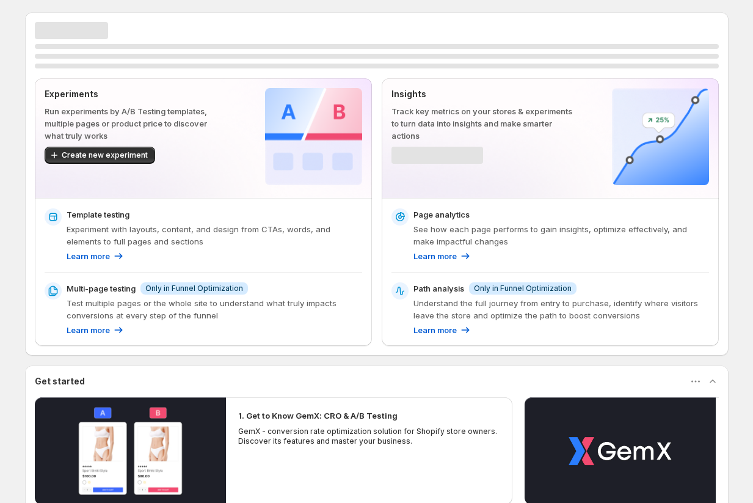 Image resolution: width=753 pixels, height=503 pixels. Describe the element at coordinates (482, 123) in the screenshot. I see `p: Track key metrics on your stores & experiments to turn data into insights and make smarter actions` at that location.